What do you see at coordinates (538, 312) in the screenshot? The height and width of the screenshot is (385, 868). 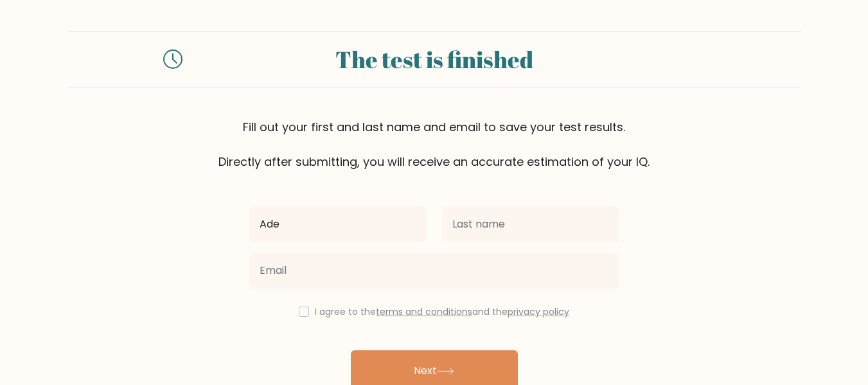 I see `a: privacy policy` at bounding box center [538, 312].